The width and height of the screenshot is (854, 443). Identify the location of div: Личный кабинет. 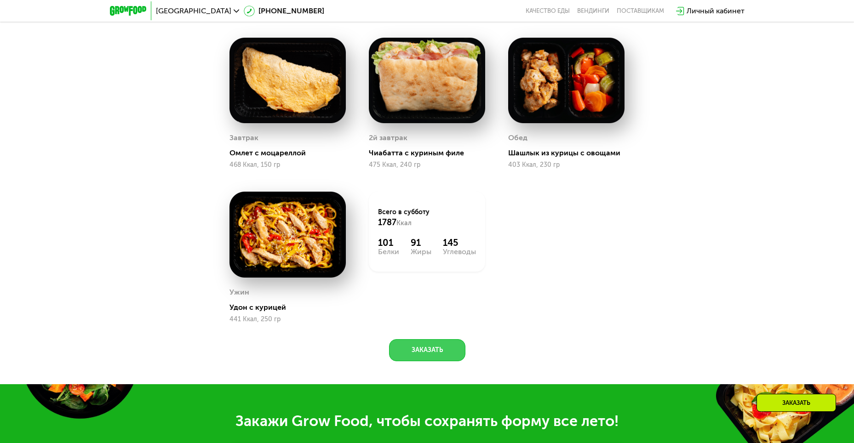
(716, 11).